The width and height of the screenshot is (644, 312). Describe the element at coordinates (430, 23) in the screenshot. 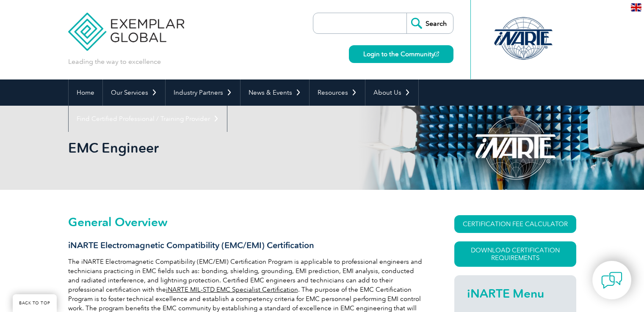

I see `input: Search` at that location.